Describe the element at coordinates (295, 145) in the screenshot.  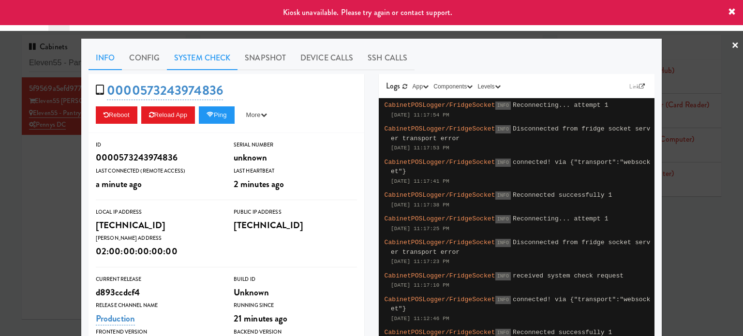
I see `div: Serial Number` at that location.